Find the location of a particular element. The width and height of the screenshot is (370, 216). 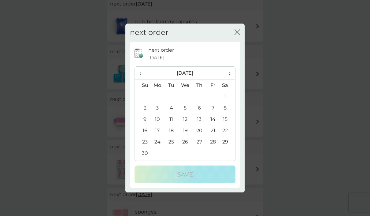

td: 21 is located at coordinates (213, 130).